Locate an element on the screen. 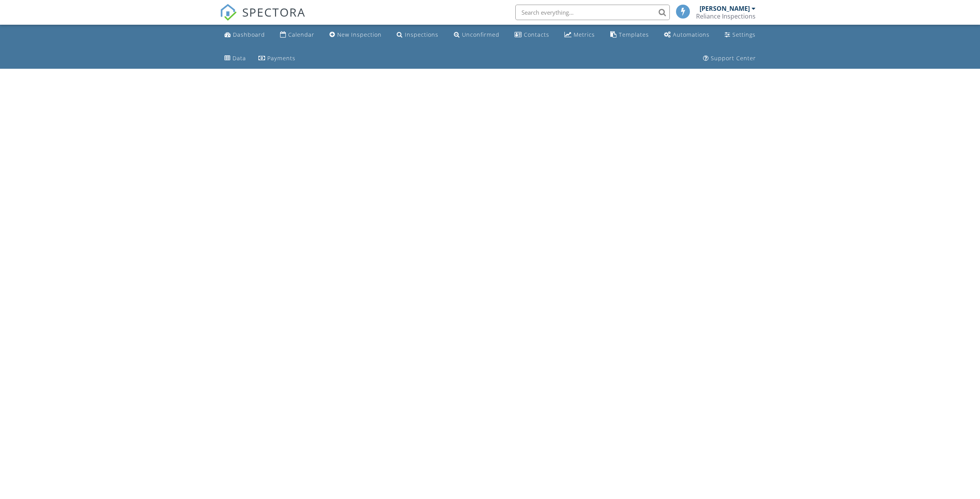 This screenshot has height=499, width=980. div: Automations is located at coordinates (691, 35).